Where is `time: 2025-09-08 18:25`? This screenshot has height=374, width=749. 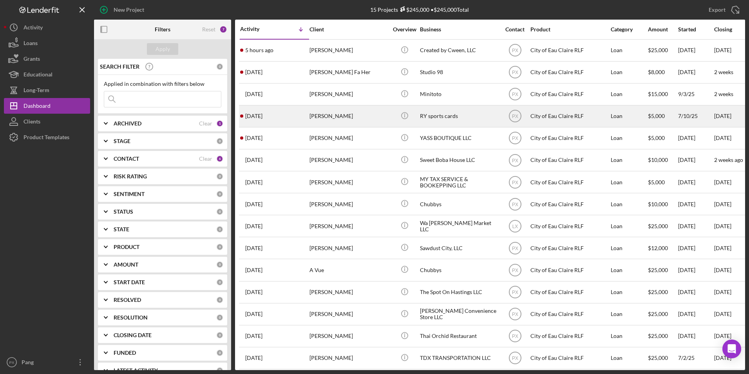 time: 2025-09-08 18:25 is located at coordinates (254, 160).